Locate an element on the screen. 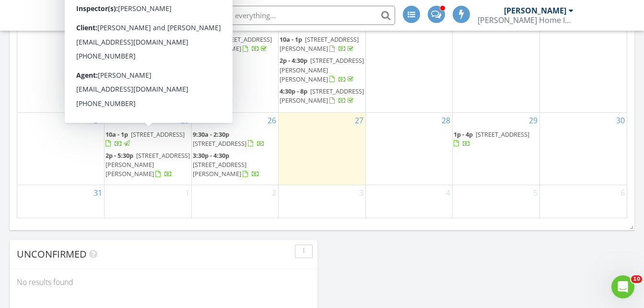 This screenshot has height=308, width=644. a: Go to September 4, 2025 is located at coordinates (448, 193).